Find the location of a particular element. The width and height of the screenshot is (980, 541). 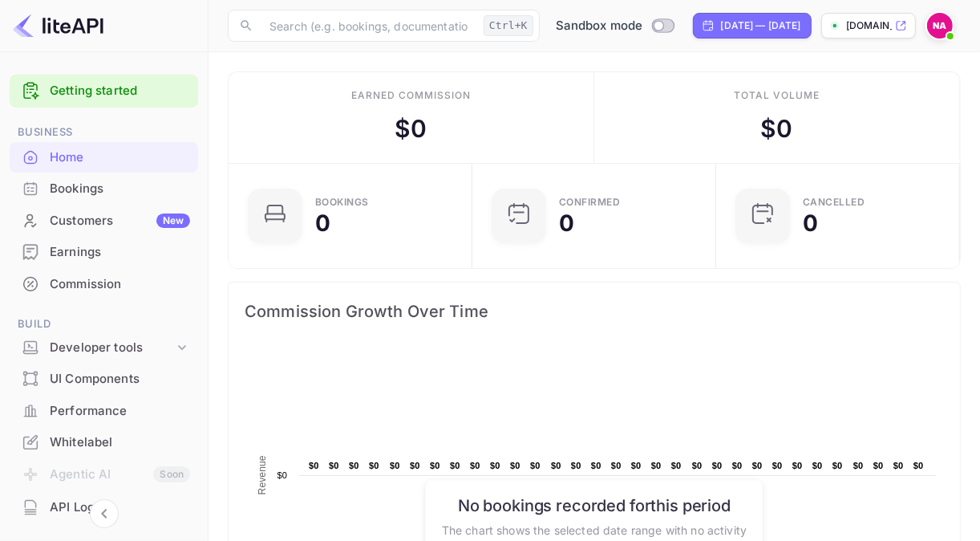

div: Earned commission is located at coordinates (411, 95).